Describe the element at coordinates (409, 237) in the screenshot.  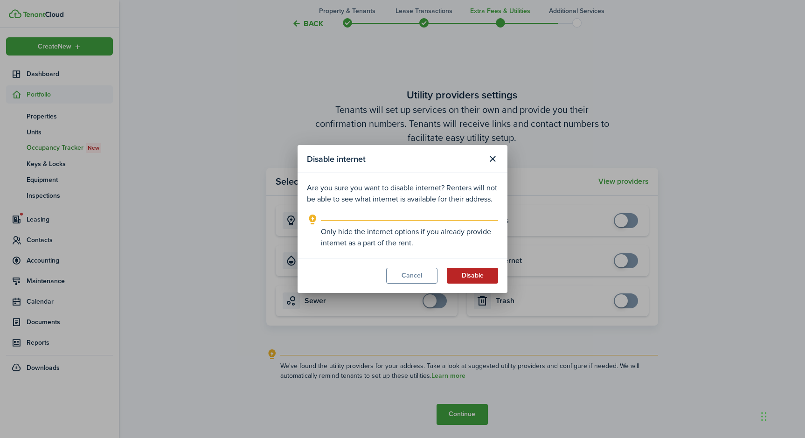
I see `explanation-description: Only hide the internet options if you already provide internet as a part of the rent.` at that location.